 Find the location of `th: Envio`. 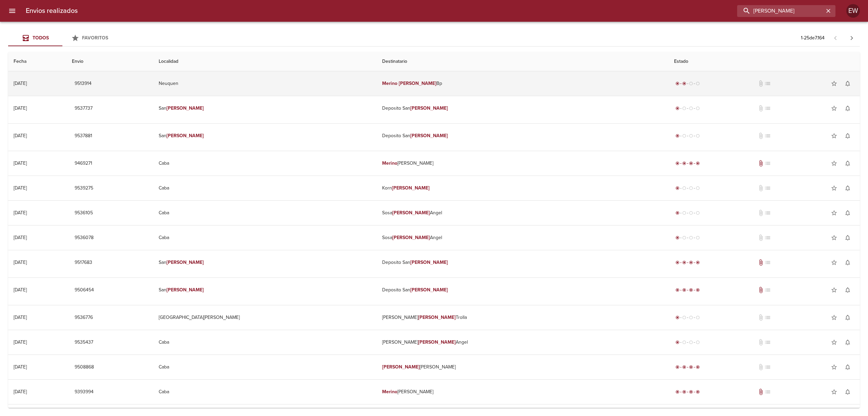

th: Envio is located at coordinates (110, 61).